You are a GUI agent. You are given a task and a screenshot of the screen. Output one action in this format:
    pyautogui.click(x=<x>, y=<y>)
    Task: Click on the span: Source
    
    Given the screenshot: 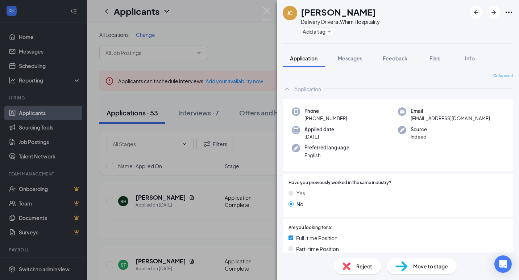 What is the action you would take?
    pyautogui.click(x=418, y=130)
    